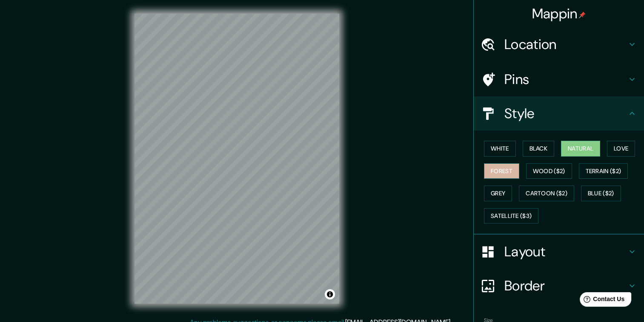 This screenshot has height=322, width=644. Describe the element at coordinates (566, 286) in the screenshot. I see `h4: Border` at that location.